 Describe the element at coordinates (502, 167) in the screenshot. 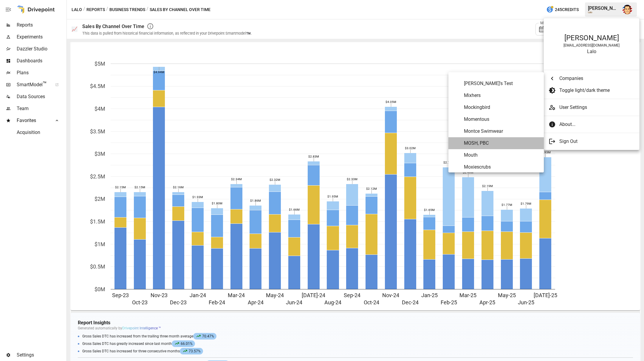

I see `span: Moxiescrubs` at that location.